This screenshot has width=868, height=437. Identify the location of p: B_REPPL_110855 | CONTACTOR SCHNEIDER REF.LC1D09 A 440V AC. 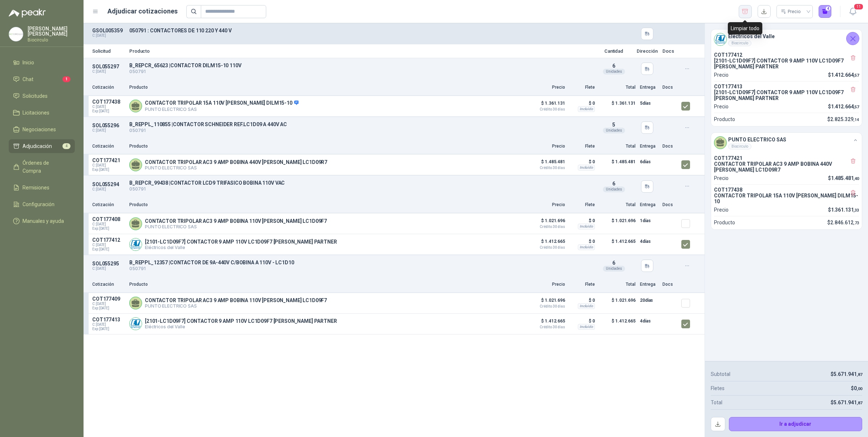
(361, 125).